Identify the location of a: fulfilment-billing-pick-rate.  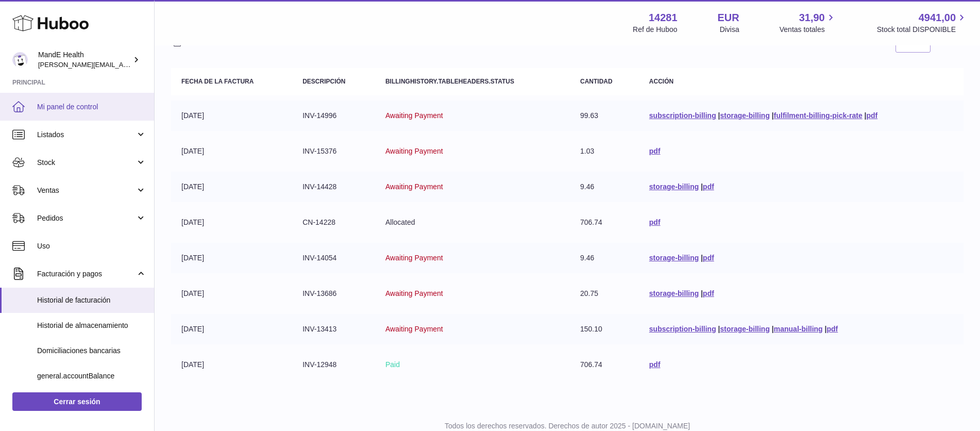
(819, 115).